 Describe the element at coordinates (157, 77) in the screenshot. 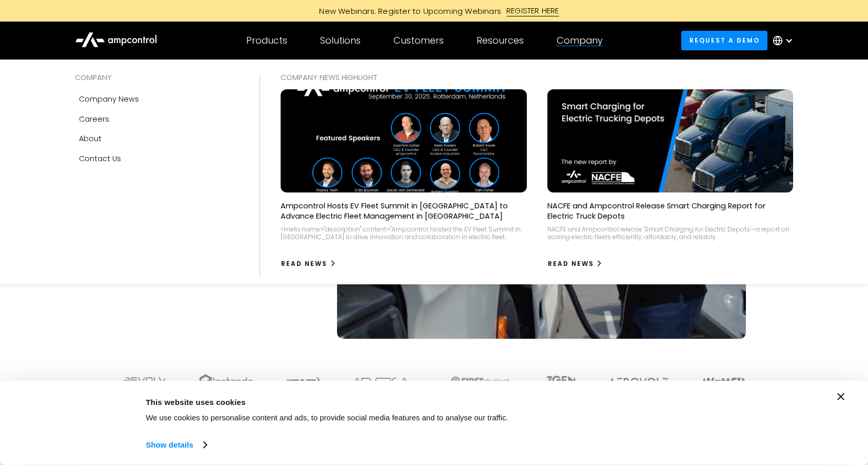

I see `div: COMPANY` at that location.